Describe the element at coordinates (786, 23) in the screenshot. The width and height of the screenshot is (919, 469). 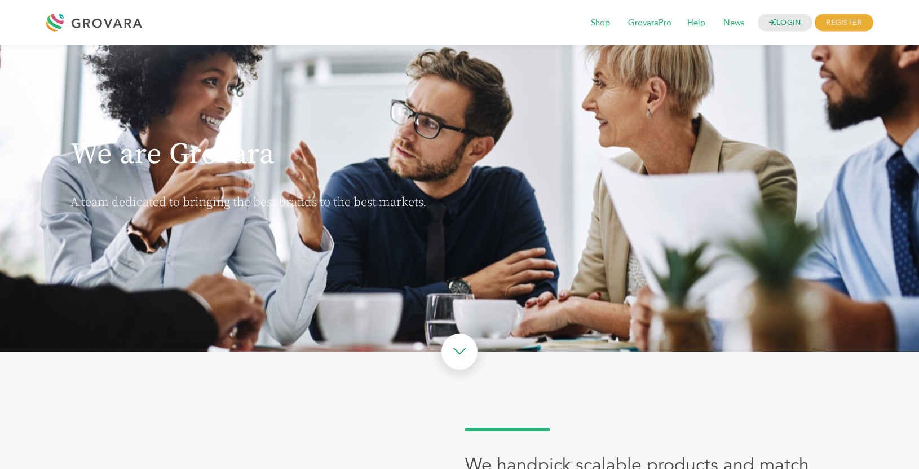
I see `a: LOGIN` at that location.